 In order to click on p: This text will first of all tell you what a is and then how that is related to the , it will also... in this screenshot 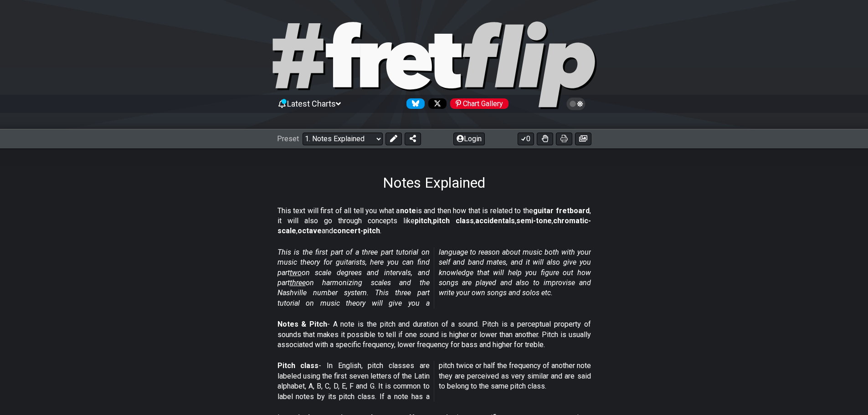, I will do `click(434, 221)`.